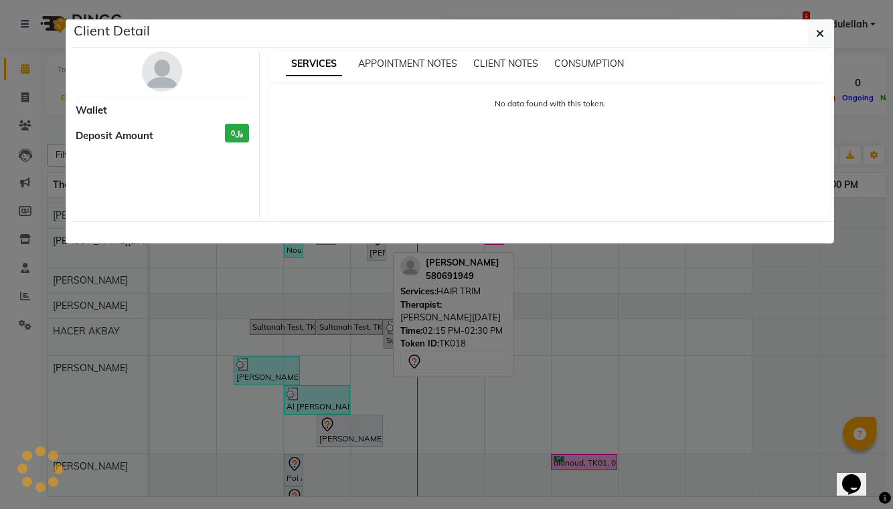 The image size is (893, 509). Describe the element at coordinates (314, 64) in the screenshot. I see `span: SERVICES` at that location.